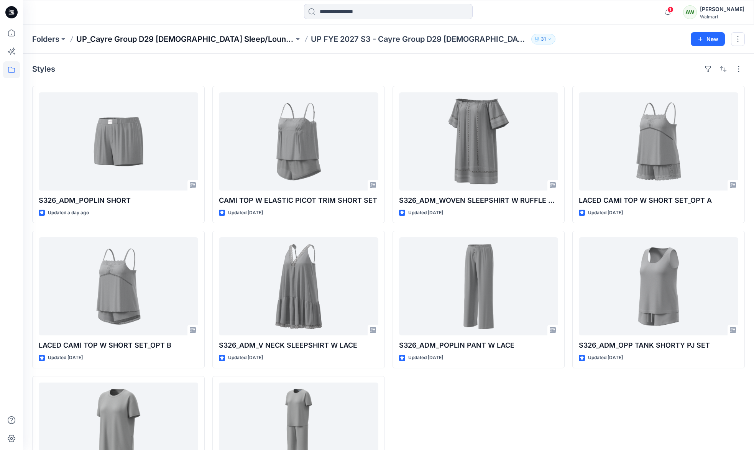  What do you see at coordinates (659, 201) in the screenshot?
I see `p: LACED CAMI TOP W SHORT SET_OPT A` at bounding box center [659, 201].